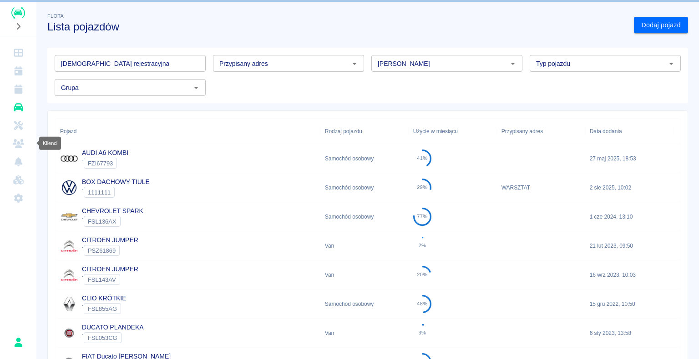 This screenshot has height=359, width=699. Describe the element at coordinates (18, 13) in the screenshot. I see `img: Renthelp` at that location.